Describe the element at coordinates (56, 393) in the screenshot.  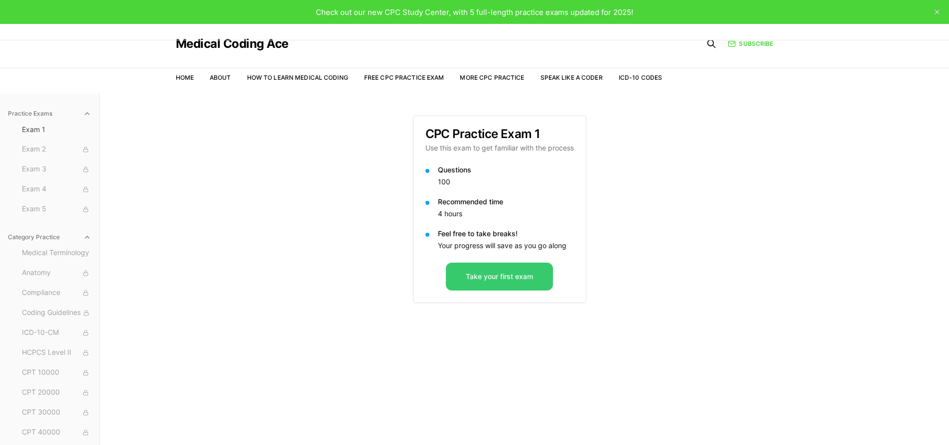
I see `span: CPT 20000` at that location.